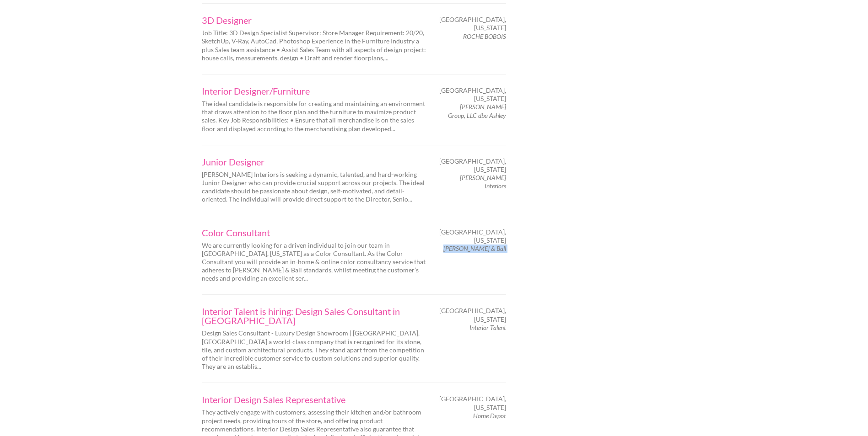  Describe the element at coordinates (490, 415) in the screenshot. I see `em: Home Depot` at that location.